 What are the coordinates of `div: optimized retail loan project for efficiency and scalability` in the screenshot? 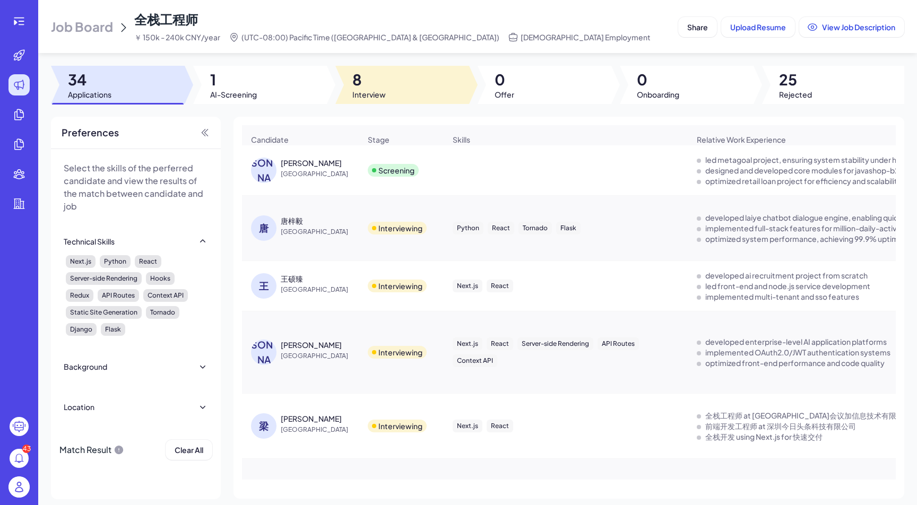 It's located at (803, 181).